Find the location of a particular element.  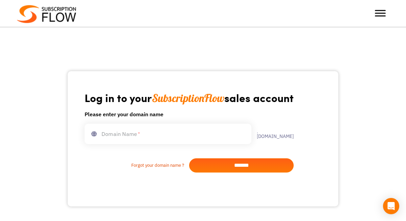

button: Toggle Menu is located at coordinates (381, 13).